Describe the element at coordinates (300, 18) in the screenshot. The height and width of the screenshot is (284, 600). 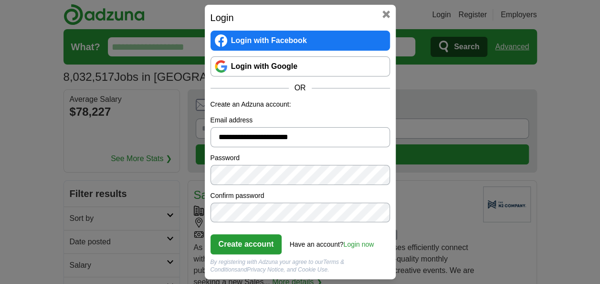
I see `h2: Login` at that location.